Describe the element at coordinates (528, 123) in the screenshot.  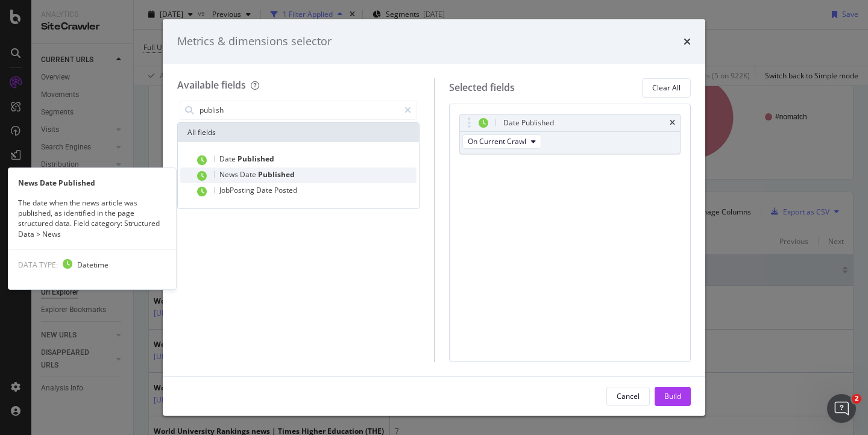
I see `div: Date Published` at that location.